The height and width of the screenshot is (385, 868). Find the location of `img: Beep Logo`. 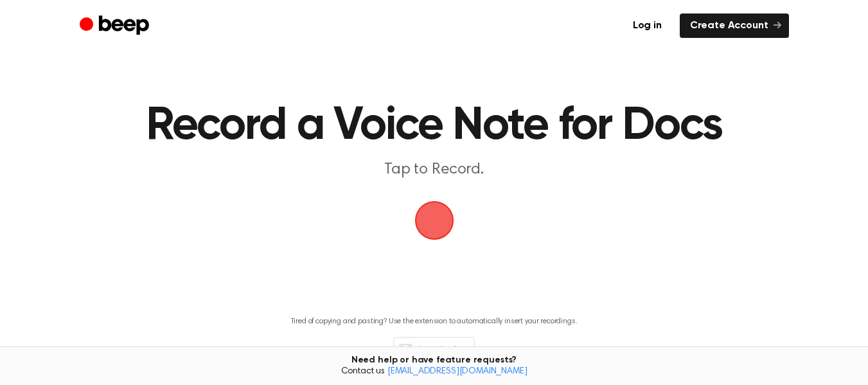

img: Beep Logo is located at coordinates (434, 221).